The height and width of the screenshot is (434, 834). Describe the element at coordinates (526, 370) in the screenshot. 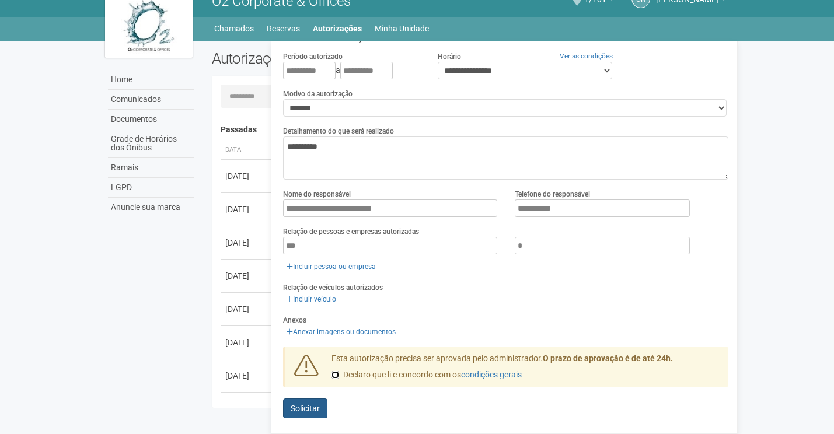

I see `div: Esta autorização precisa ser aprovada pelo administrador.` at that location.